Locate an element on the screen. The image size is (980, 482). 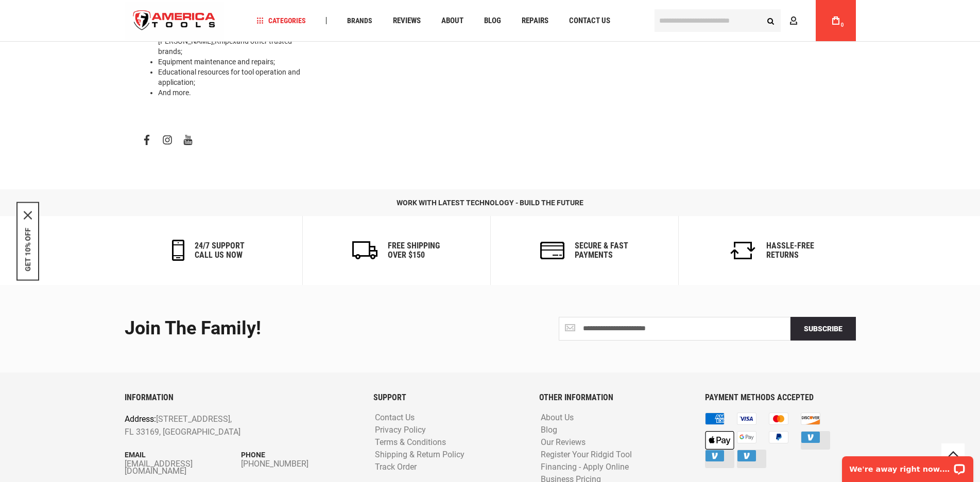
a: Equipment maintenance and repairs is located at coordinates (216, 62).